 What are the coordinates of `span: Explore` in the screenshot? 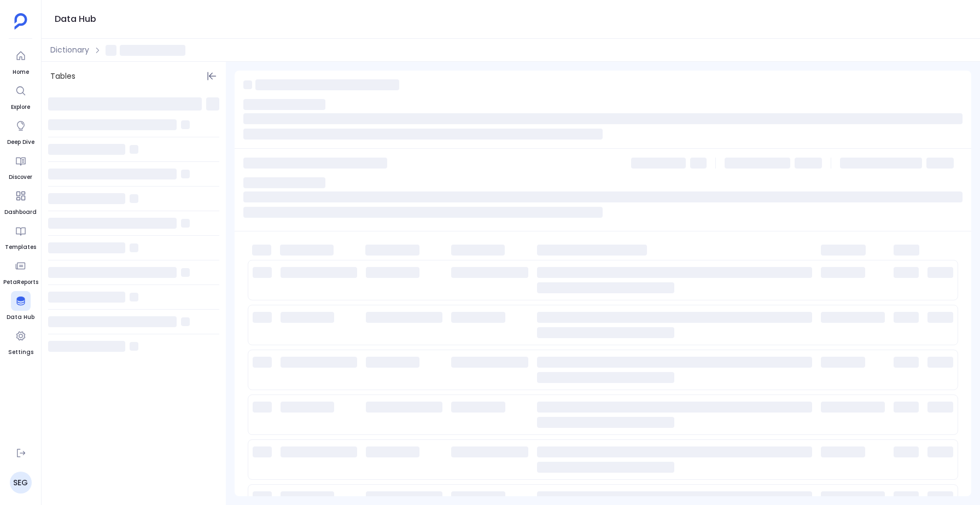 It's located at (21, 108).